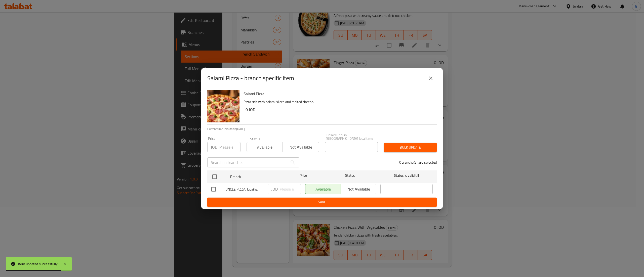 This screenshot has height=277, width=644. What do you see at coordinates (245, 189) in the screenshot?
I see `span: UNCLE PIZZA, Jubaiha` at bounding box center [245, 189].